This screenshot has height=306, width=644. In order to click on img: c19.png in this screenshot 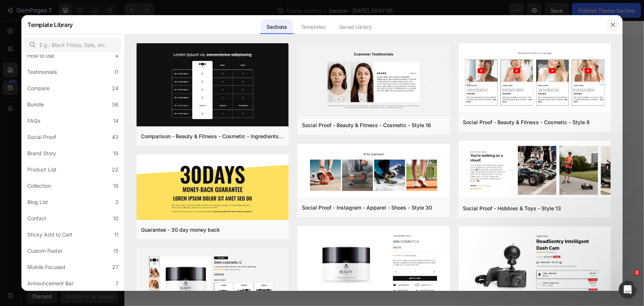, I will do `click(213, 85)`.